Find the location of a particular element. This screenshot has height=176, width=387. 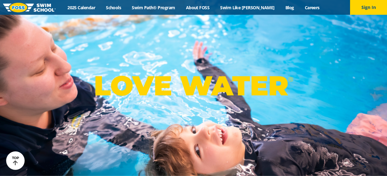

a: 2025 Calendar is located at coordinates (81, 7).